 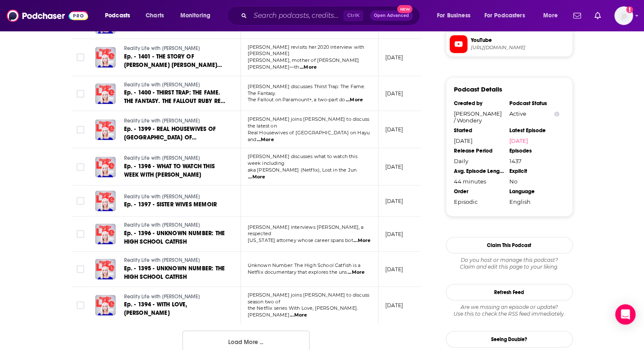 I want to click on button: Show profile menu, so click(x=624, y=16).